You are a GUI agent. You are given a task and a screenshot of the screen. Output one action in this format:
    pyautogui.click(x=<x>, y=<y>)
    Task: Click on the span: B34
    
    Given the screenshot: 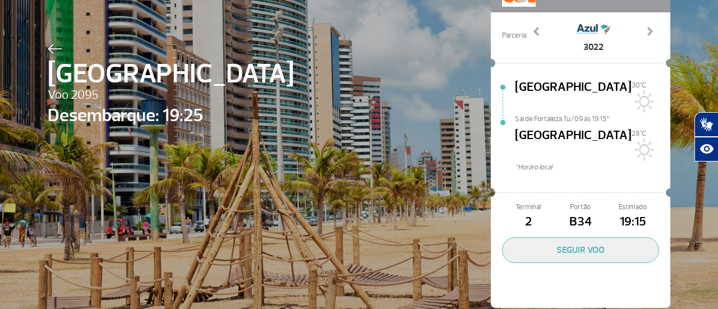 What is the action you would take?
    pyautogui.click(x=580, y=222)
    